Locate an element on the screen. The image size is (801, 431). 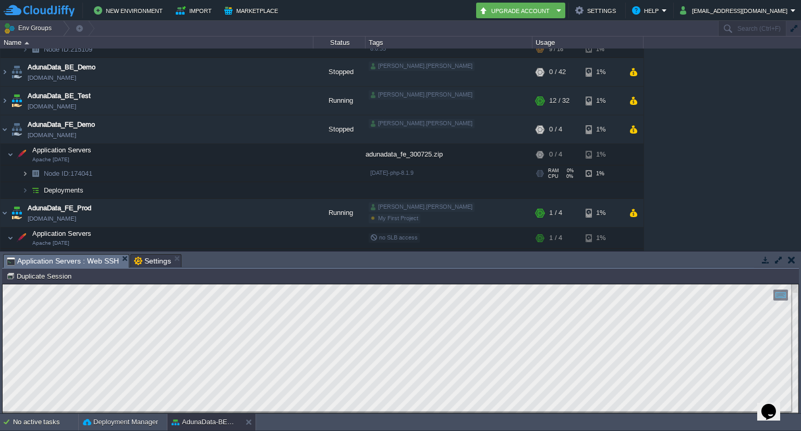
a: AdunaData_BE_Demo is located at coordinates (62, 67).